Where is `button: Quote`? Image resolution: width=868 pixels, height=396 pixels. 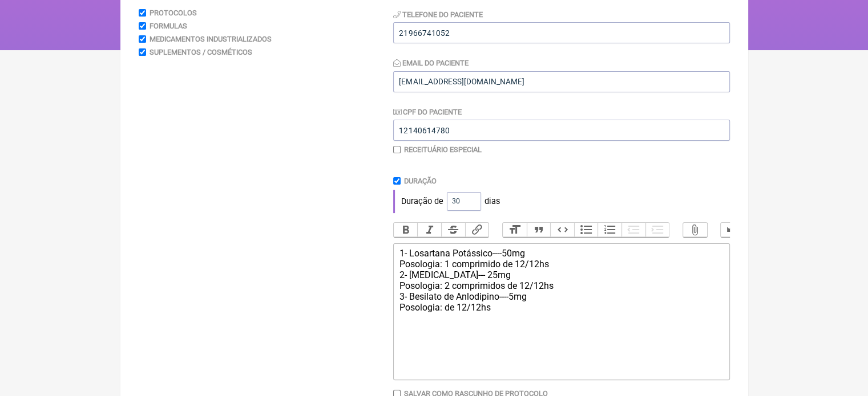 button: Quote is located at coordinates (539, 230).